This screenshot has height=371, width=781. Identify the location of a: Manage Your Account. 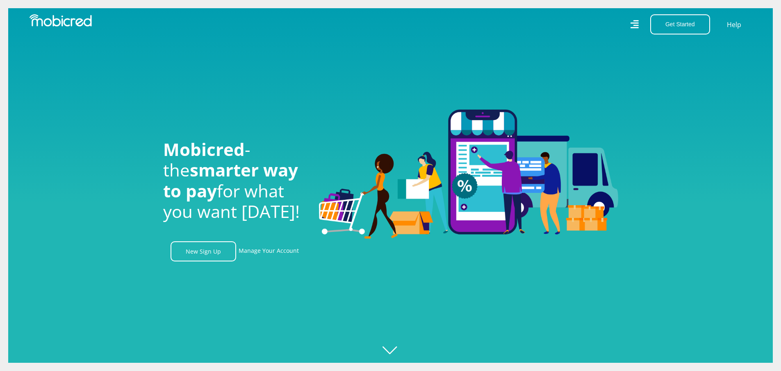
(268, 251).